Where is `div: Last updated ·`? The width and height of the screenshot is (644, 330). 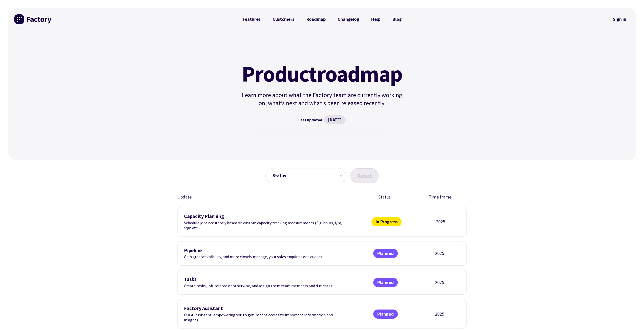
div: Last updated · is located at coordinates (322, 120).